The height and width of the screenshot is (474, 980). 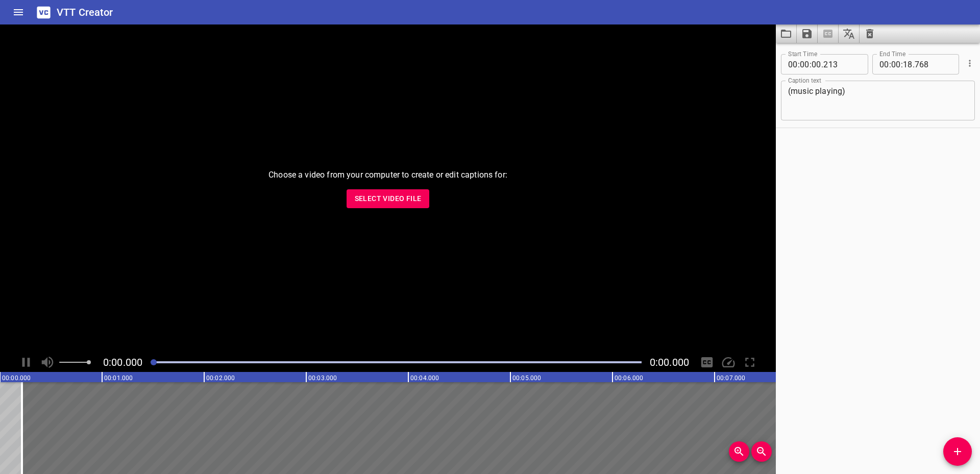 I want to click on textarea: (music playing), so click(x=878, y=100).